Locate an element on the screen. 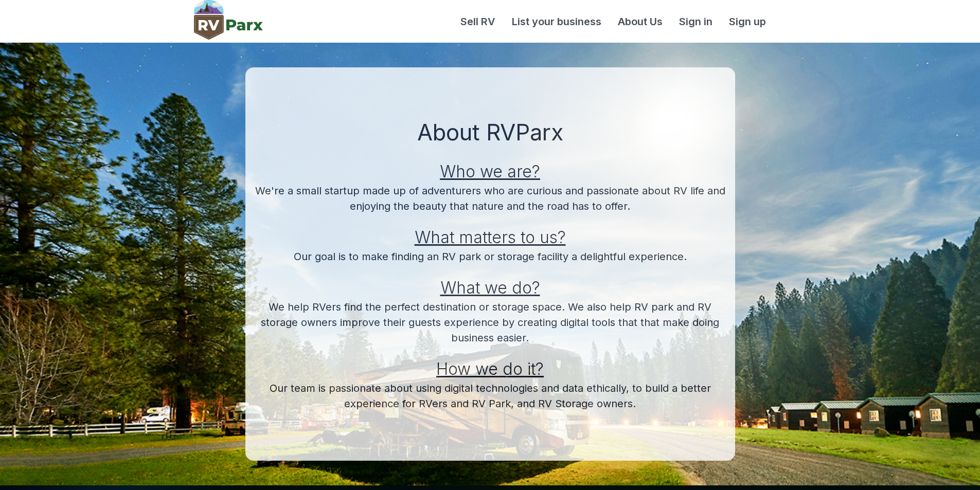 This screenshot has width=980, height=490. a: Sign up is located at coordinates (747, 22).